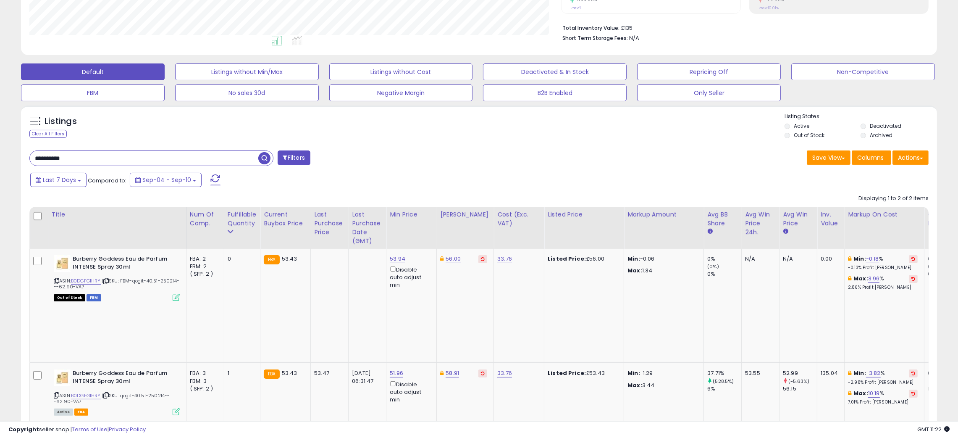  I want to click on span: Sep-04 - Sep-10, so click(167, 180).